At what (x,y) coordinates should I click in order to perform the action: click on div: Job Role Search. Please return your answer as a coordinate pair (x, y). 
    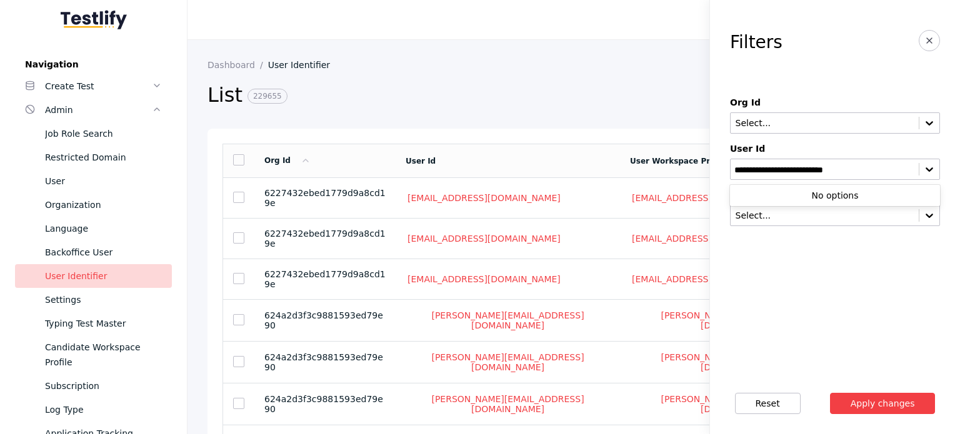
    Looking at the image, I should click on (103, 134).